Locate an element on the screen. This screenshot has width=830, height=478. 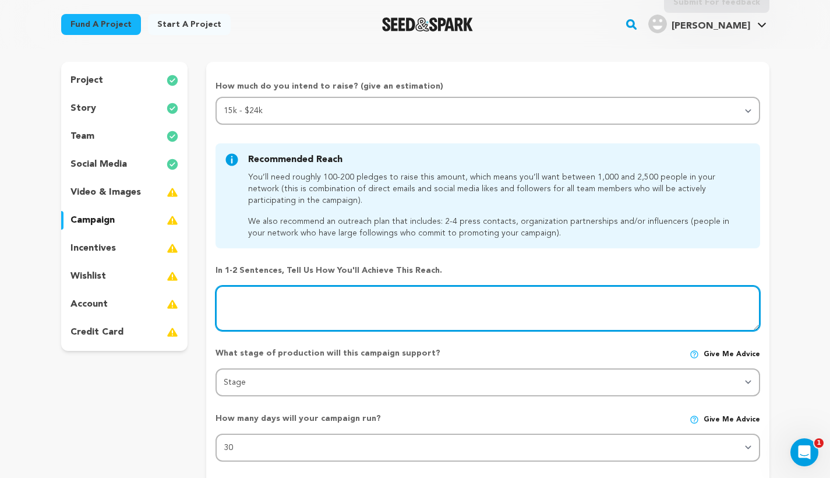
button: social media is located at coordinates (125, 164).